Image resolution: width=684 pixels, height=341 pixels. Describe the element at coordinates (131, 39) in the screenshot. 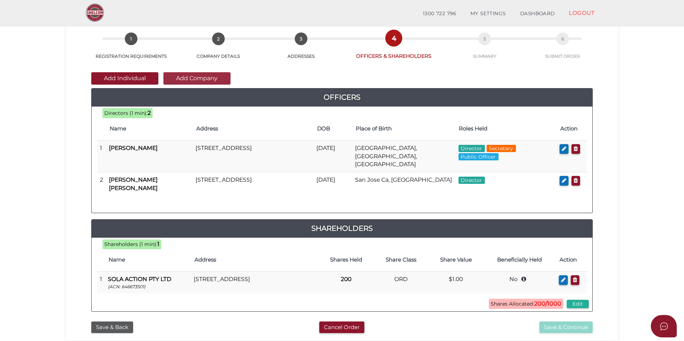

I see `span: 1` at that location.